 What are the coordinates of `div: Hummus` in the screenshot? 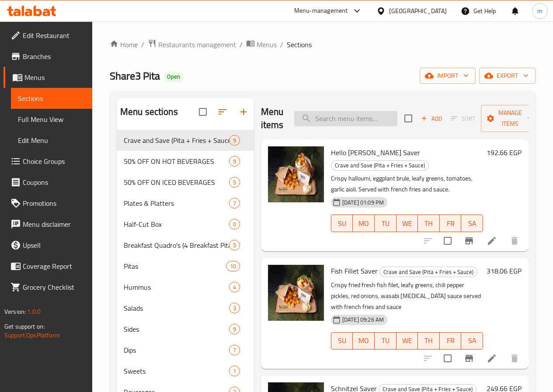 It's located at (176, 287).